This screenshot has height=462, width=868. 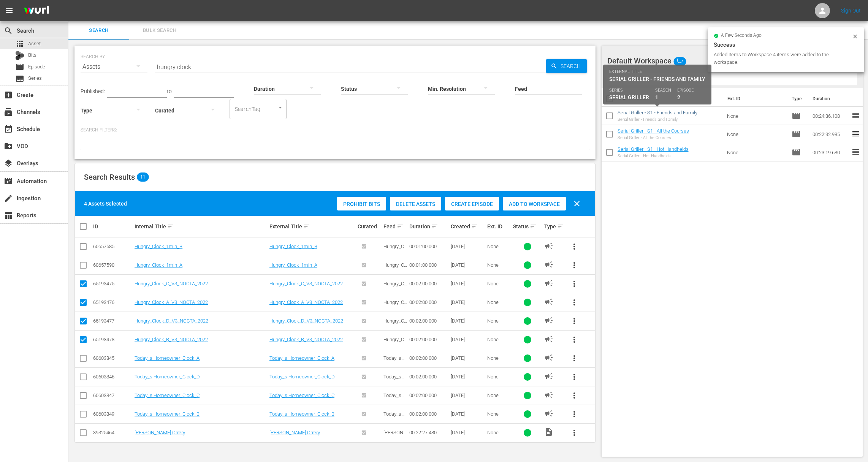 I want to click on span: Today_s Homeowner_Clock_D, so click(x=394, y=385).